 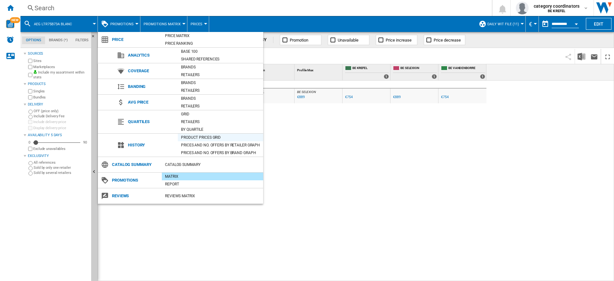 What do you see at coordinates (212, 36) in the screenshot?
I see `div: Price Matrix` at bounding box center [212, 36].